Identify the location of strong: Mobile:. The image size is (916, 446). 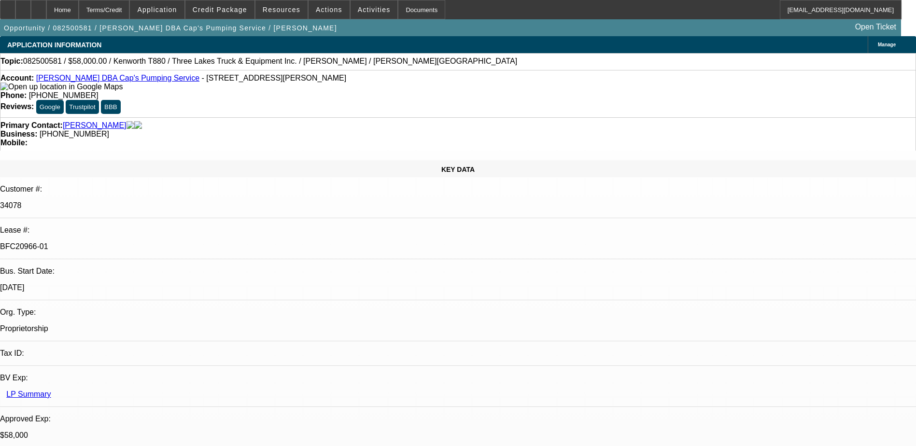
(14, 142).